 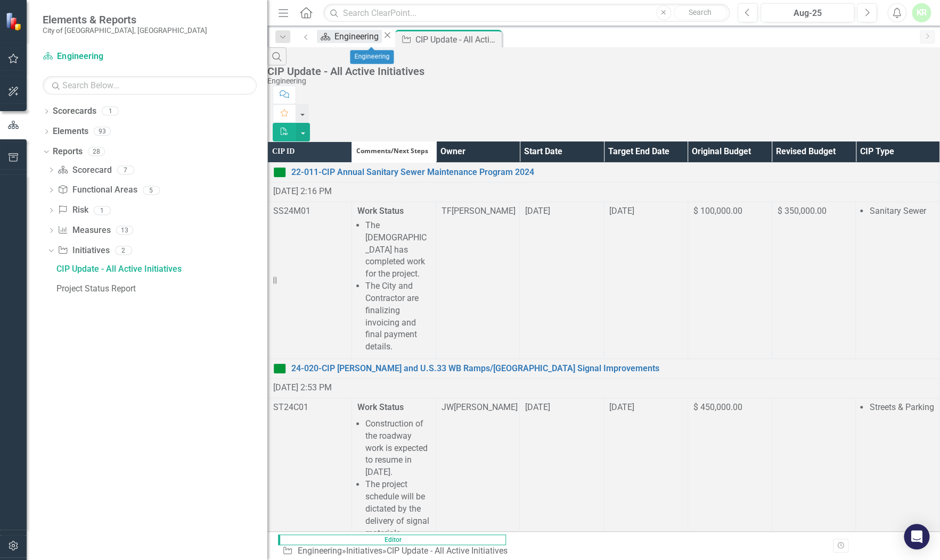 I want to click on a: Functional Areas, so click(x=97, y=190).